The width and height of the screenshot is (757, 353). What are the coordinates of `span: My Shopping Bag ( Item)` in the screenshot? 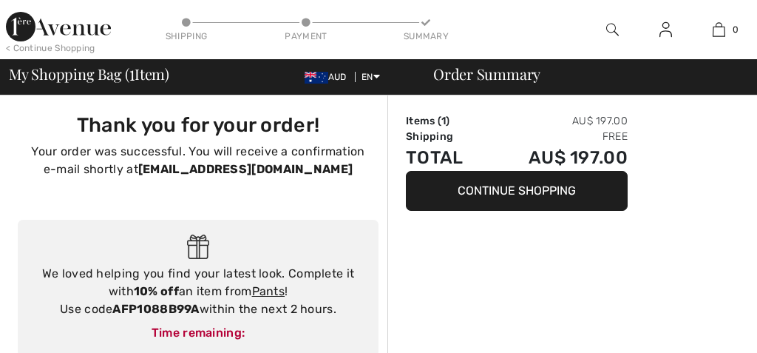 It's located at (89, 74).